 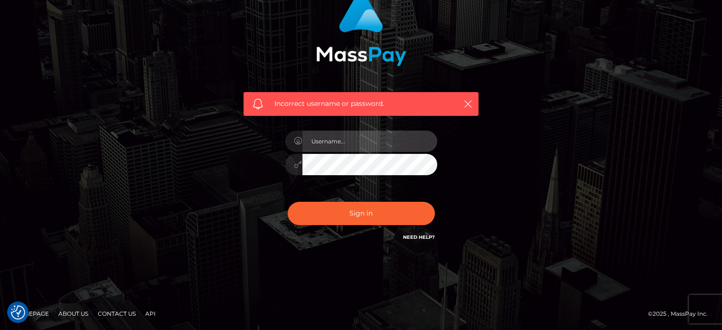 What do you see at coordinates (18, 312) in the screenshot?
I see `button: Consent Preferences` at bounding box center [18, 312].